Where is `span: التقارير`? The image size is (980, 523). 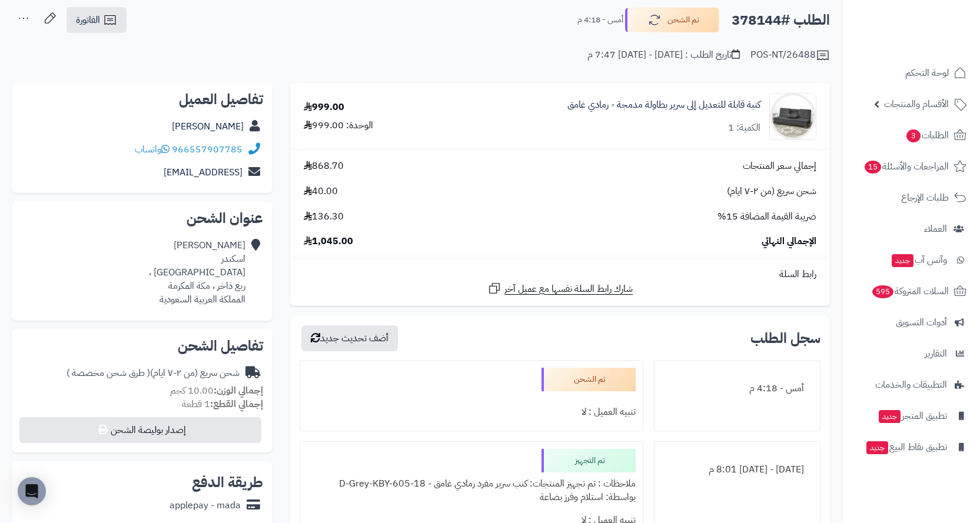
span: التقارير is located at coordinates (936, 354).